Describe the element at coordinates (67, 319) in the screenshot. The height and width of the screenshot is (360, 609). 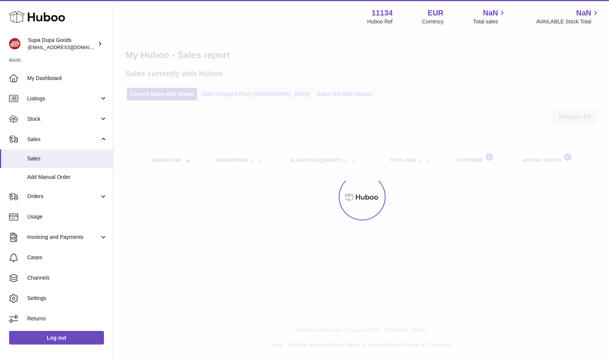
I see `span: Returns` at that location.